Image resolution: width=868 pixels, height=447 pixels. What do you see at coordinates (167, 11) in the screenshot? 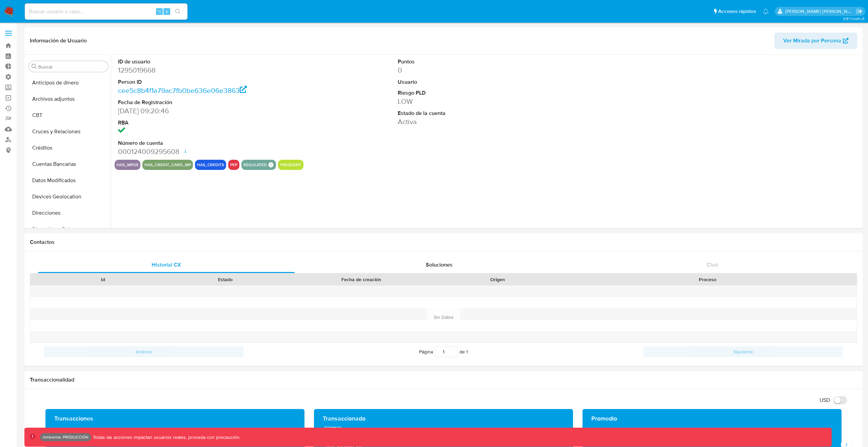
I see `span: s` at bounding box center [167, 11].